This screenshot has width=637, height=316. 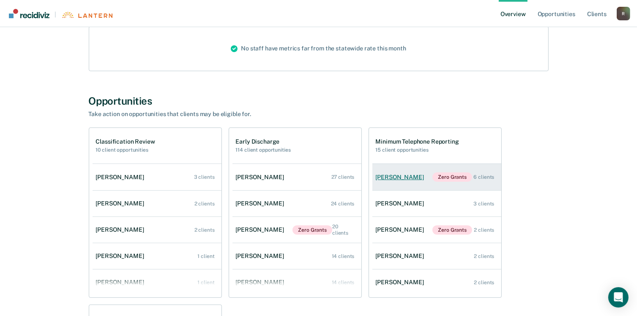 I want to click on h2: 10 client opportunities, so click(x=126, y=150).